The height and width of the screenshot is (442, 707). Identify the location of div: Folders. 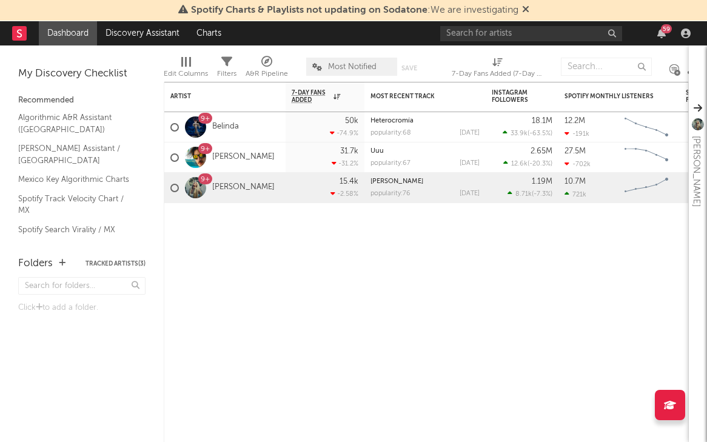
(35, 264).